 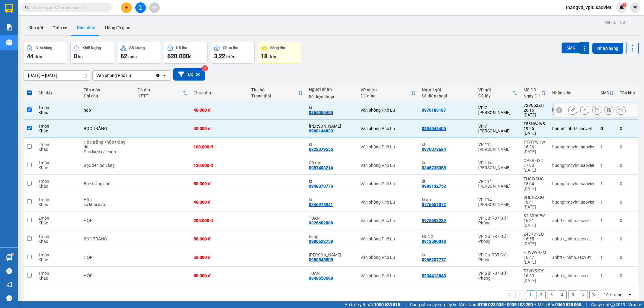 I want to click on button: Đã thu620.000đ, so click(x=186, y=53).